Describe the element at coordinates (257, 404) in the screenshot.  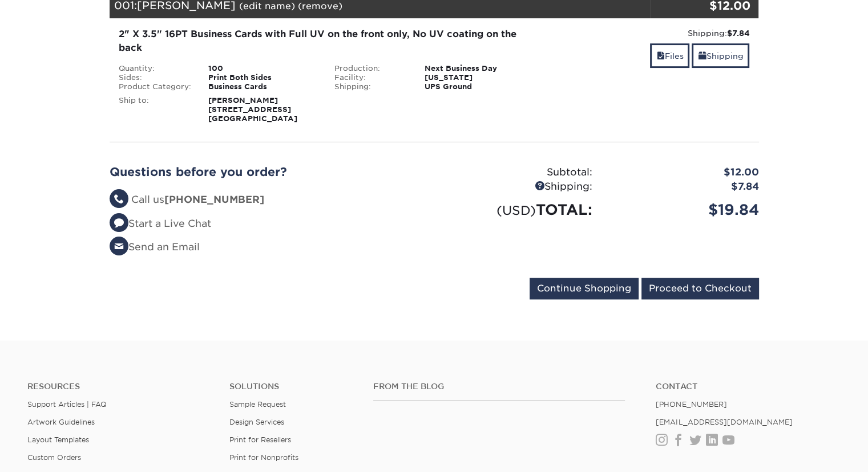
I see `a: Sample Request` at that location.